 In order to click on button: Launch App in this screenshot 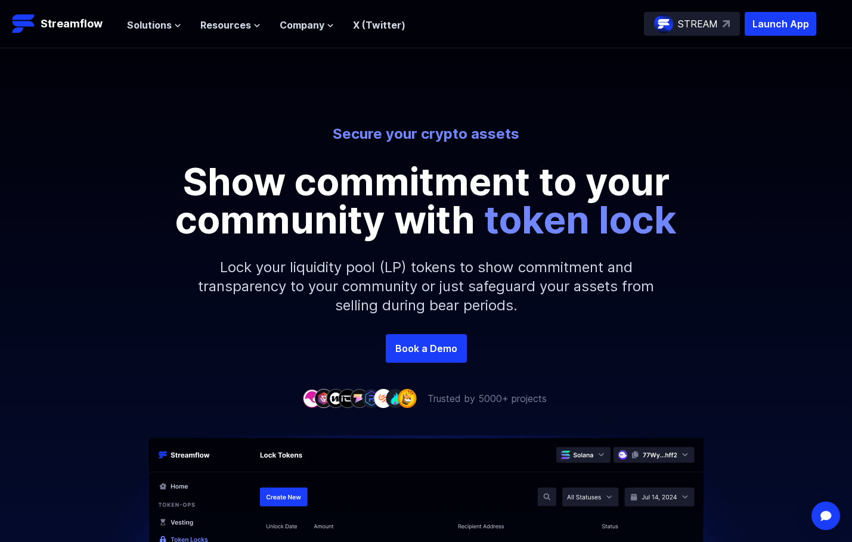, I will do `click(780, 24)`.